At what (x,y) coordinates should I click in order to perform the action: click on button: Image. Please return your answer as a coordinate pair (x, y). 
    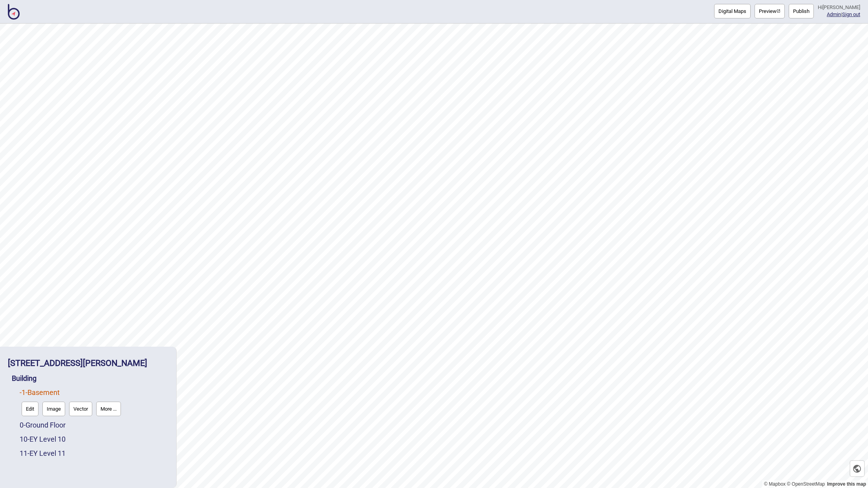
    Looking at the image, I should click on (54, 409).